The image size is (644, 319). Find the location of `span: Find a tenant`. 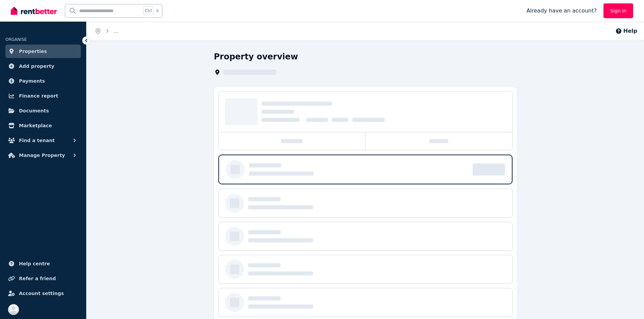

span: Find a tenant is located at coordinates (37, 140).